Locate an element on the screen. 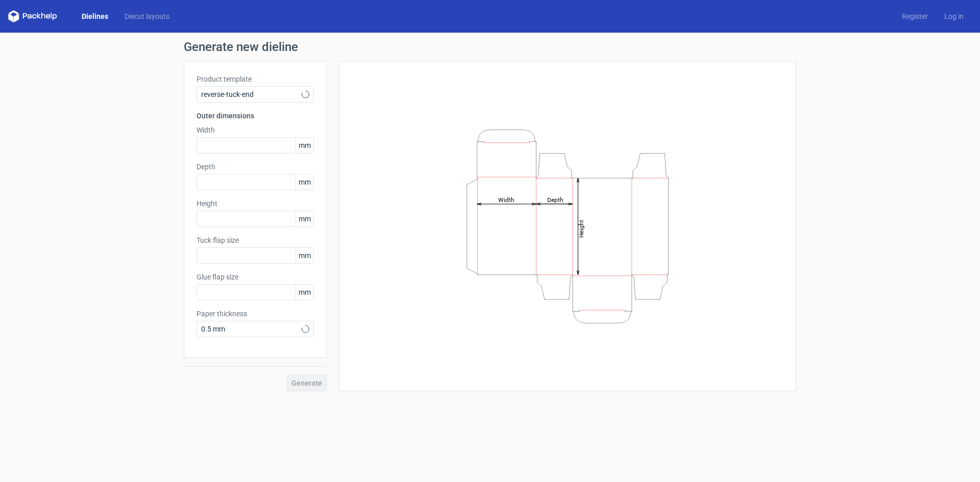  a: Log in is located at coordinates (954, 16).